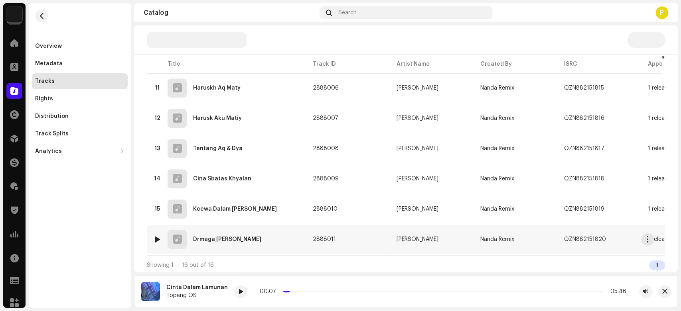 The image size is (681, 311). What do you see at coordinates (197, 296) in the screenshot?
I see `div: Topeng OS` at bounding box center [197, 296].